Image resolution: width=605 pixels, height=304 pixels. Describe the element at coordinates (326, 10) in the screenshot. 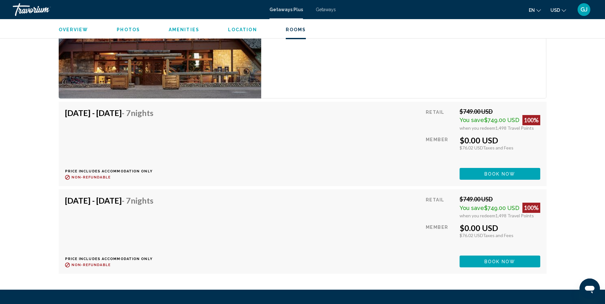

I see `span: Getaways` at that location.